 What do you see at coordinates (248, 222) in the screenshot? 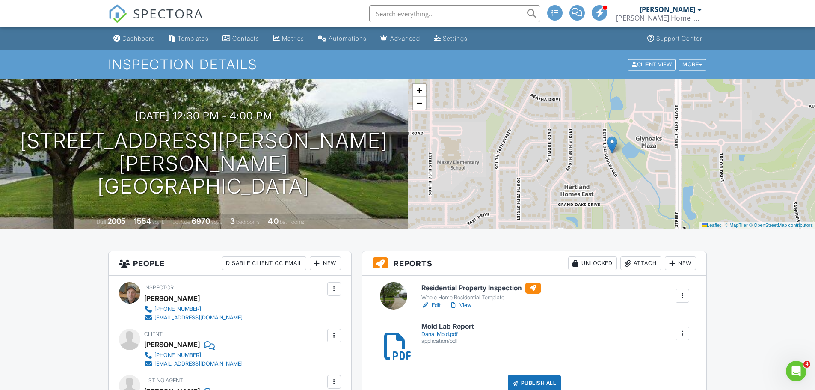
I see `span: bedrooms` at bounding box center [248, 222].